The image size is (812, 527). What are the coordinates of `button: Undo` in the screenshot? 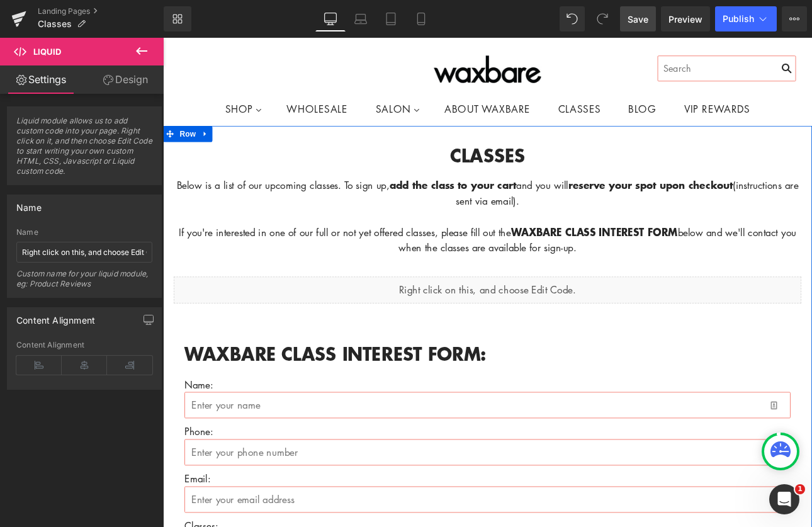 It's located at (572, 19).